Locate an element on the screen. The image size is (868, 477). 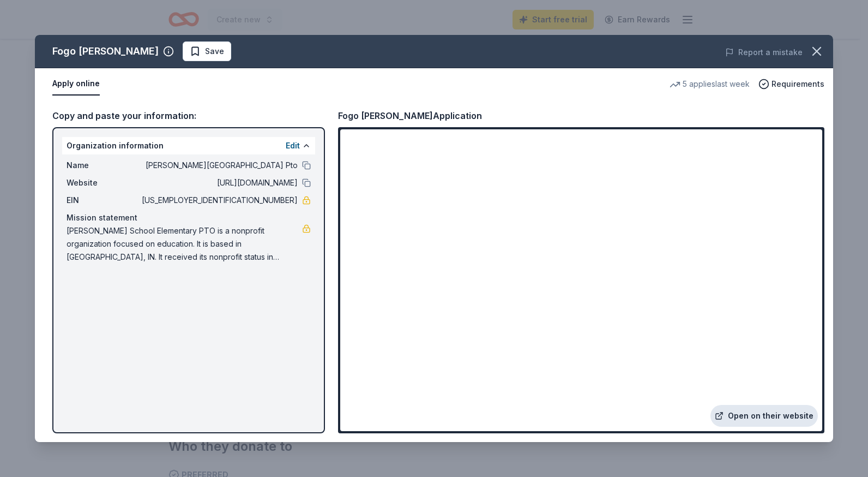
div: Organization information is located at coordinates (189, 146).